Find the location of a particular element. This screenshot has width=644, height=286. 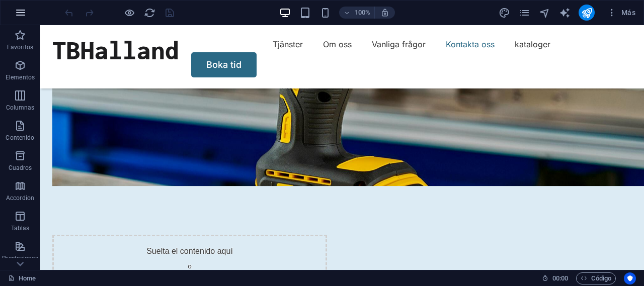

i: Volver a cargar página is located at coordinates (149, 13).